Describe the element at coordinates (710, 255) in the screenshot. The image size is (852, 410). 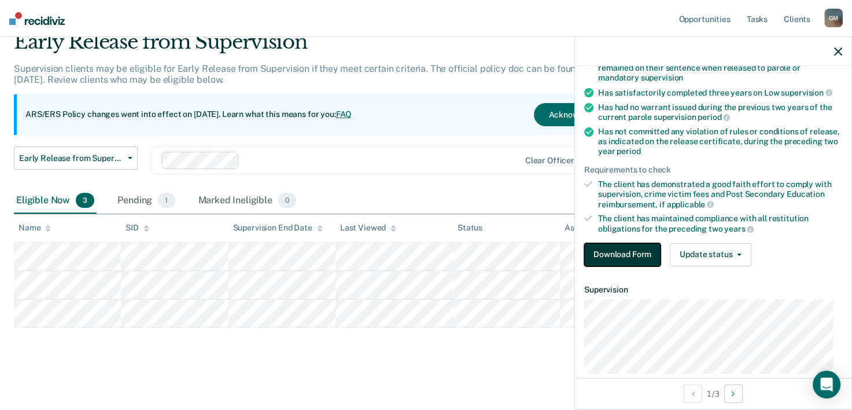
I see `button: Update status` at that location.